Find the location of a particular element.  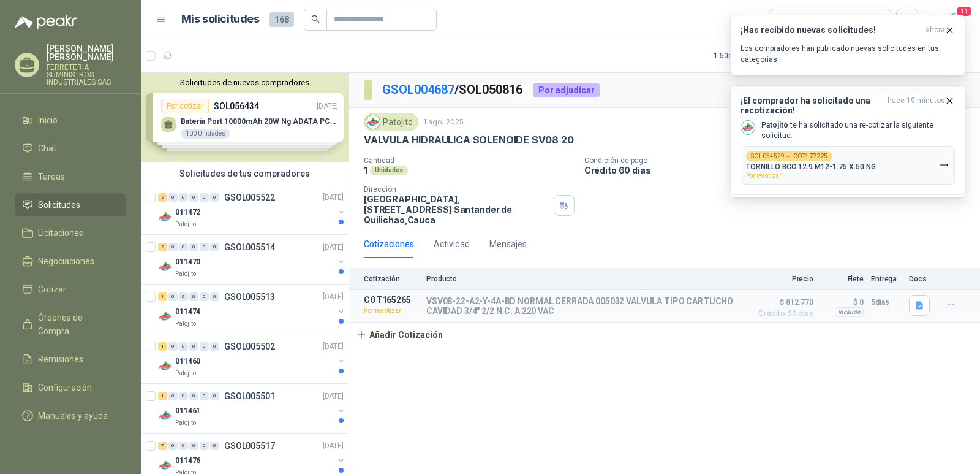

p: Condición de pago is located at coordinates (780, 160).